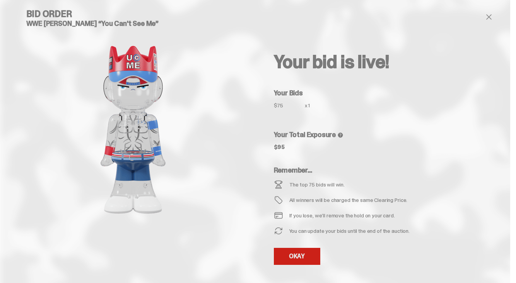 This screenshot has height=283, width=516. What do you see at coordinates (279, 147) in the screenshot?
I see `div: $95` at bounding box center [279, 147].